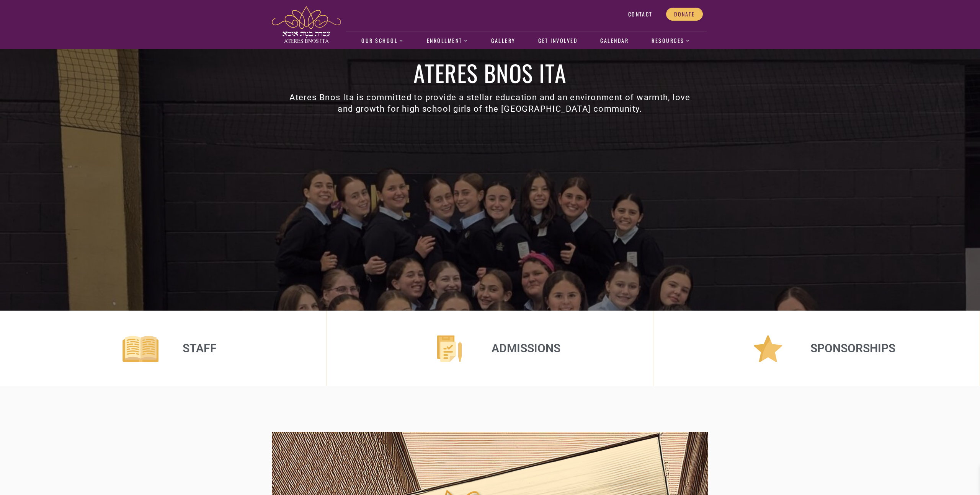 This screenshot has height=495, width=980. Describe the element at coordinates (526, 348) in the screenshot. I see `a: Admissions` at that location.